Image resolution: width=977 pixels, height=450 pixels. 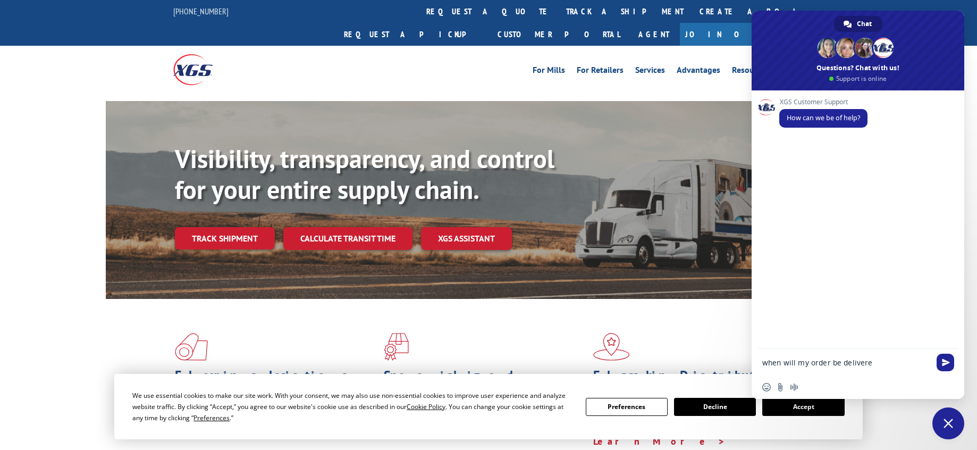 I want to click on button: Accept, so click(x=803, y=407).